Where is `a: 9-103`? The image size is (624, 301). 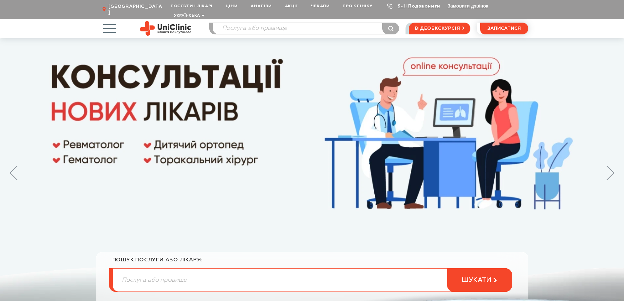
a: 9-103 is located at coordinates (405, 6).